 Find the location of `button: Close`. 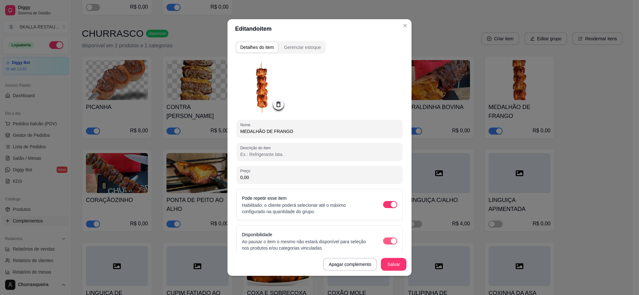

button: Close is located at coordinates (405, 26).